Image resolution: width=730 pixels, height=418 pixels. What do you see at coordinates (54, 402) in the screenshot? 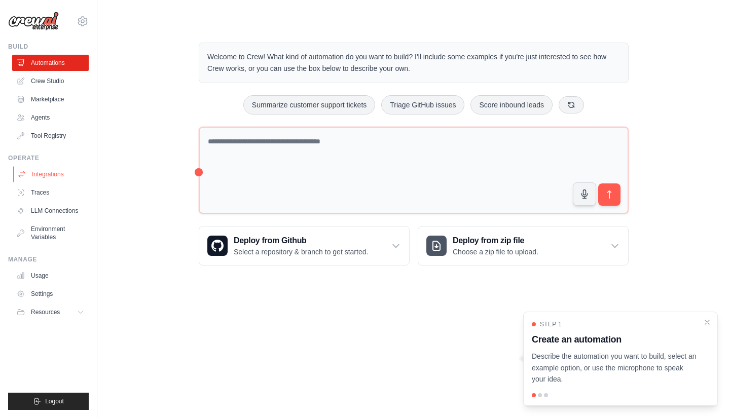
I see `span: Logout` at bounding box center [54, 402].